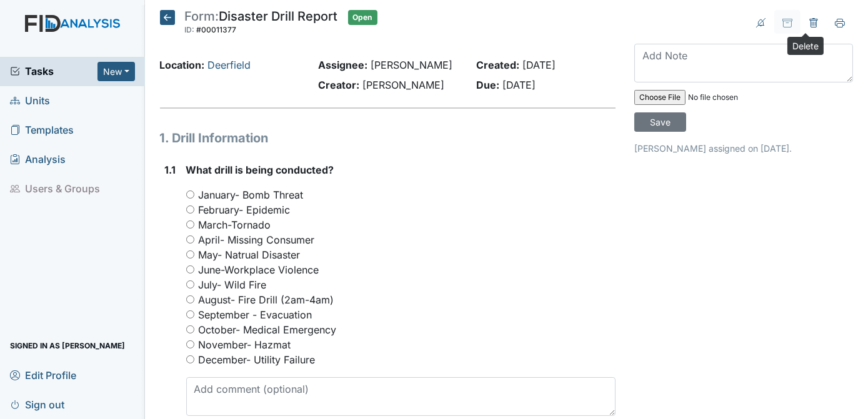 The image size is (868, 419). Describe the element at coordinates (249, 255) in the screenshot. I see `label: May- Natrual Disaster` at that location.